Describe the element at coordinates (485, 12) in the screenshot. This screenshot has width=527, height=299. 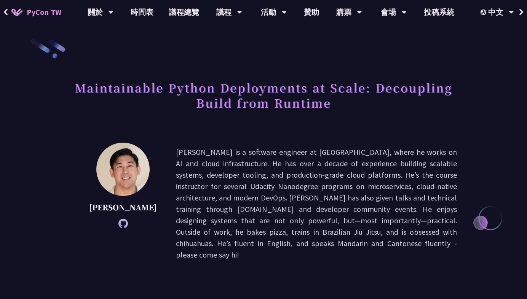
I see `img: Locale Icon` at that location.